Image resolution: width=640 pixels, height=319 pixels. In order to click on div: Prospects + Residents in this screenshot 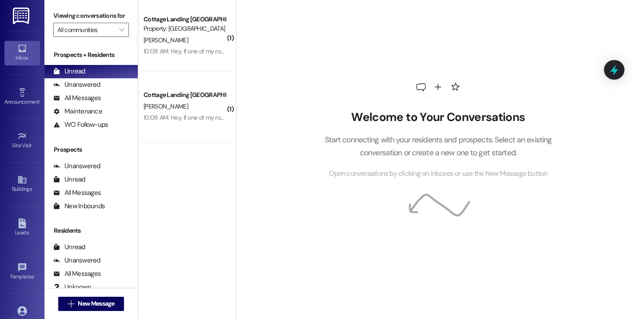, I will do `click(91, 55)`.